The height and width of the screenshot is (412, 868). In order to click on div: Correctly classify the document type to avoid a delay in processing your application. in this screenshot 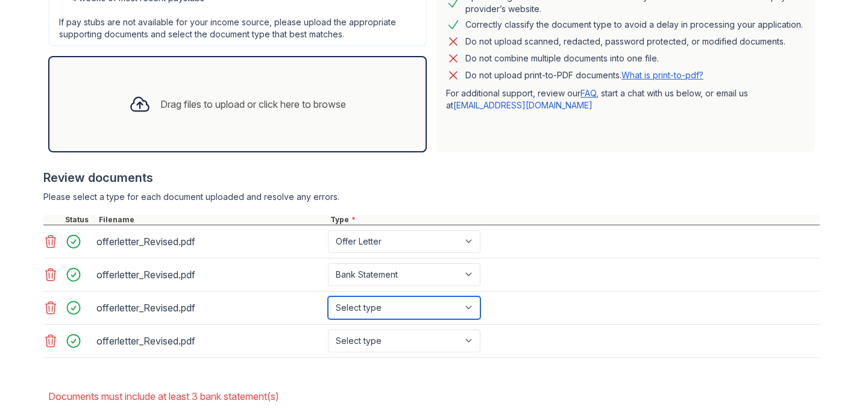, I will do `click(634, 25)`.